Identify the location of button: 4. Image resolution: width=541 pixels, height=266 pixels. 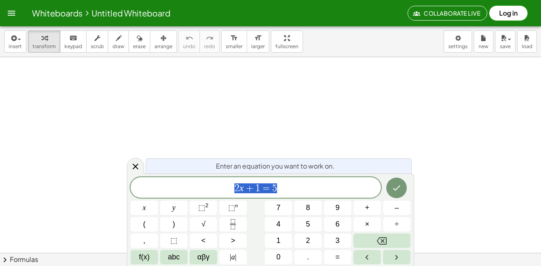
(278, 224).